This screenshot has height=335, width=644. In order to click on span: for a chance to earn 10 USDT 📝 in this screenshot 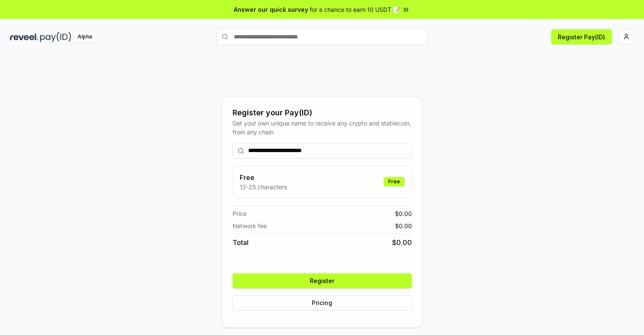, I will do `click(355, 9)`.